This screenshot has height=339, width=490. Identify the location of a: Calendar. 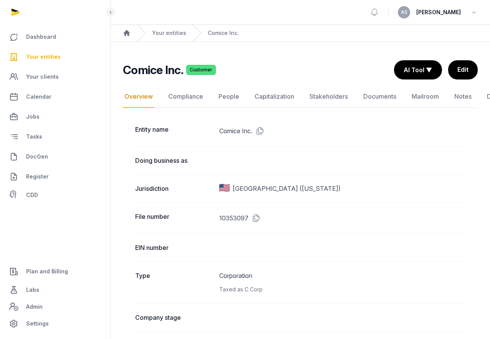
(55, 97).